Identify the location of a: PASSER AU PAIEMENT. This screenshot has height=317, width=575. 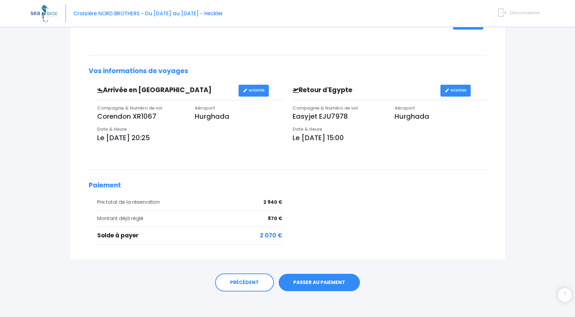
(319, 282).